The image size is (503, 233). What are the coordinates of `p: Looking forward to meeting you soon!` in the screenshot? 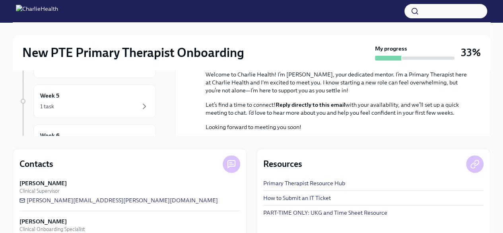 It's located at (338, 127).